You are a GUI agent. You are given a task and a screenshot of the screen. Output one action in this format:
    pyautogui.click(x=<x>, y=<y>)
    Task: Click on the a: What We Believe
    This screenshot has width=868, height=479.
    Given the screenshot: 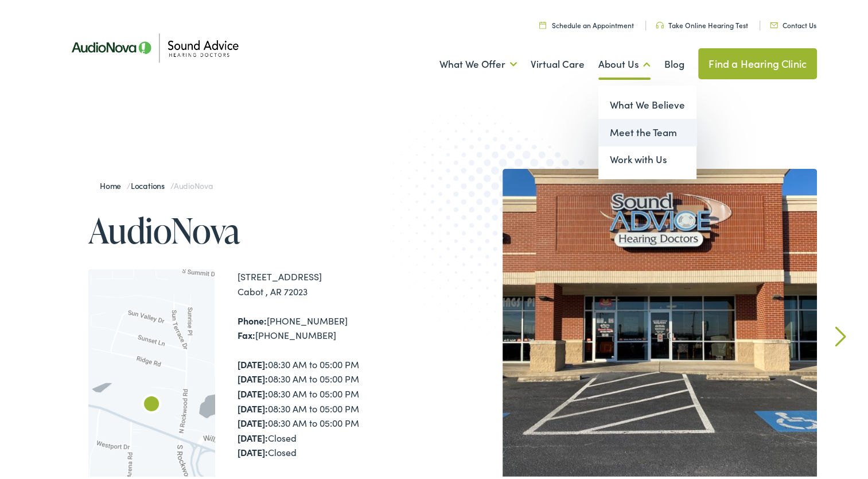 What is the action you would take?
    pyautogui.click(x=648, y=102)
    